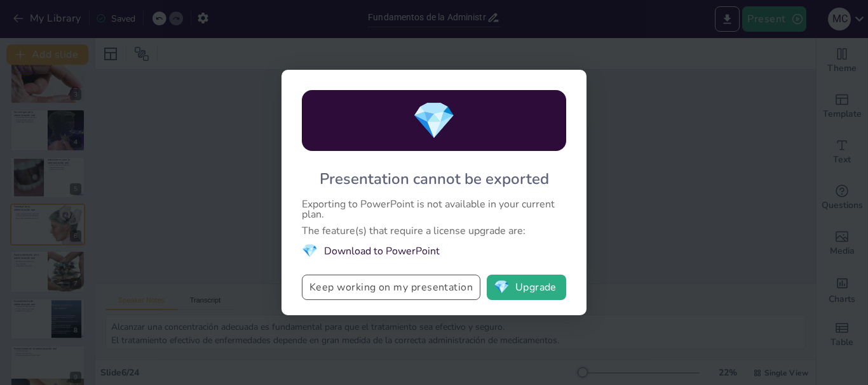  What do you see at coordinates (391, 287) in the screenshot?
I see `button: Keep working on my presentation` at bounding box center [391, 287].